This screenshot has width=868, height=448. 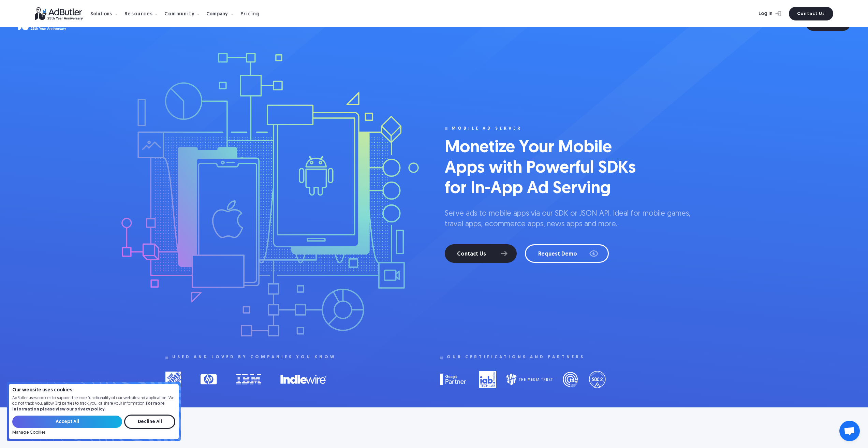 What do you see at coordinates (94, 391) in the screenshot?
I see `h4: Our website uses cookies` at bounding box center [94, 391].